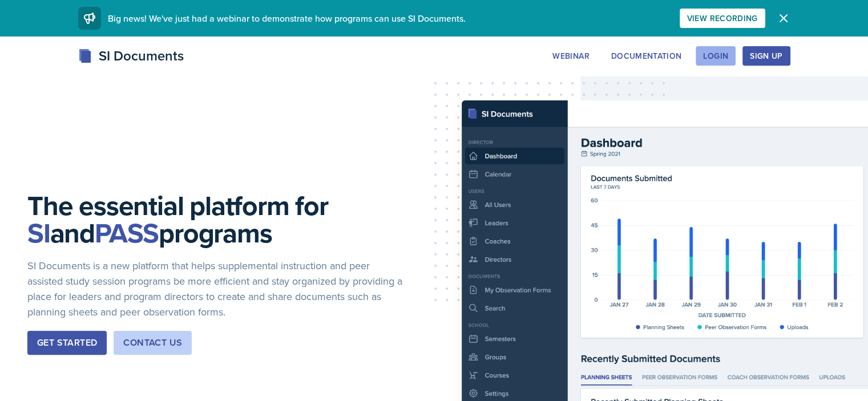 This screenshot has width=868, height=401. Describe the element at coordinates (715, 56) in the screenshot. I see `button: Login` at that location.